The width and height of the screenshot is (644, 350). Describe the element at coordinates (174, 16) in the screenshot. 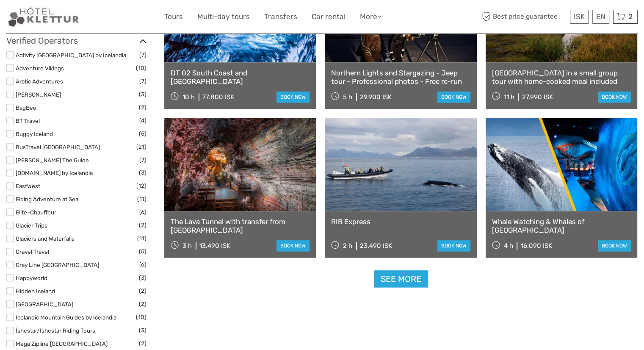

I see `a: Tours` at that location.